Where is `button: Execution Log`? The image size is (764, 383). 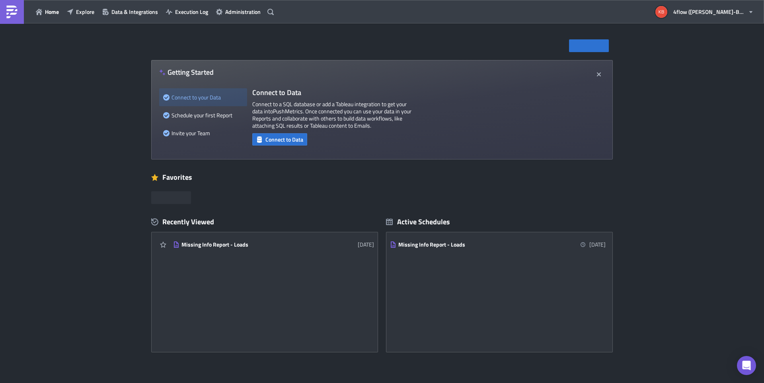 button: Execution Log is located at coordinates (187, 12).